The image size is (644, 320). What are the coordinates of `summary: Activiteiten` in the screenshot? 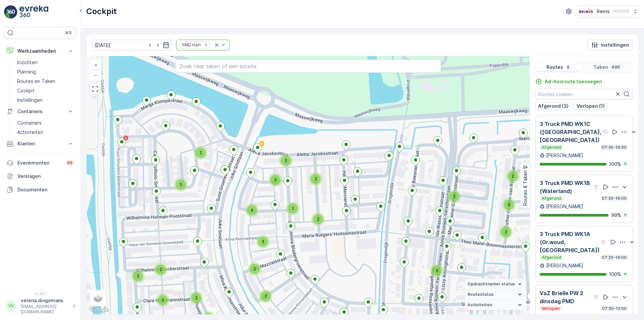 It's located at (495, 305).